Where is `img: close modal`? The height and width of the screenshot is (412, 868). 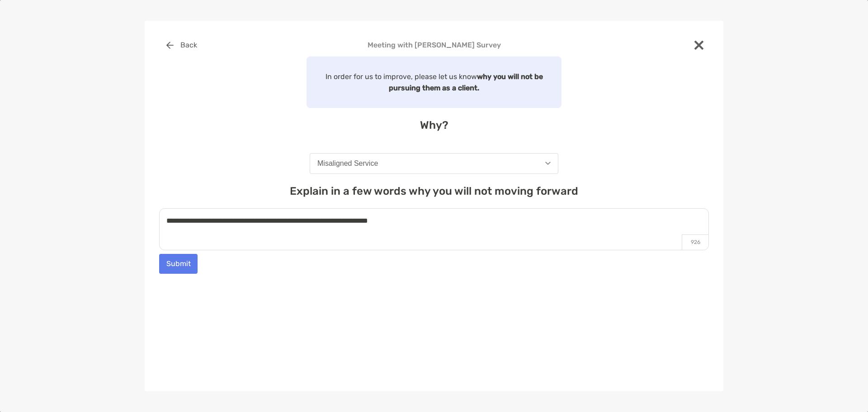
img: close modal is located at coordinates (699, 45).